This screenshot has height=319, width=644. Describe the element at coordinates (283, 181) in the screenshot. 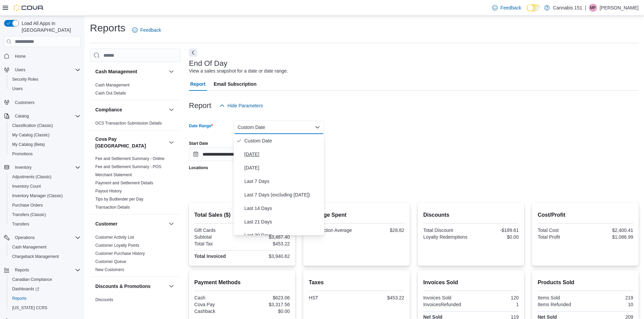

I see `span: Last 7 Days` at that location.